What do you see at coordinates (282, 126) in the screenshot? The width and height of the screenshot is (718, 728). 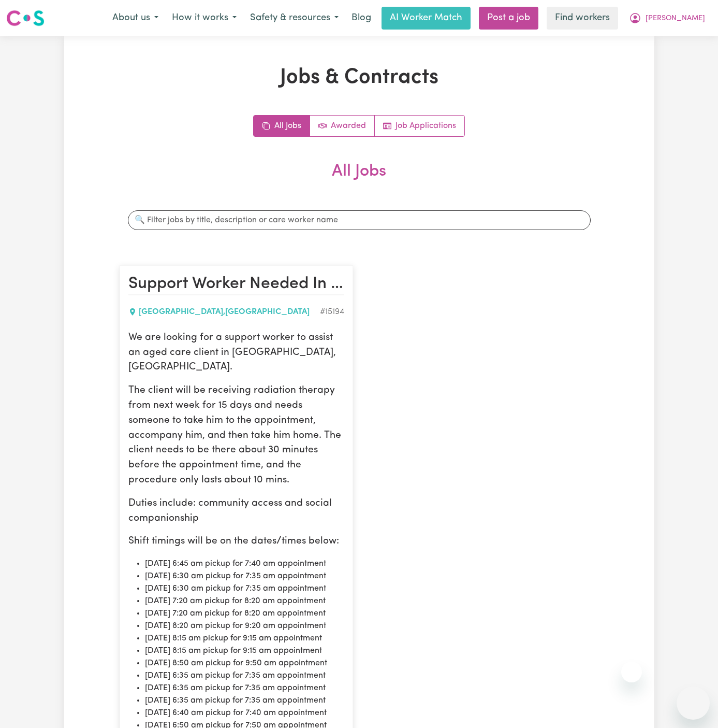 I see `a: All jobs` at bounding box center [282, 126].